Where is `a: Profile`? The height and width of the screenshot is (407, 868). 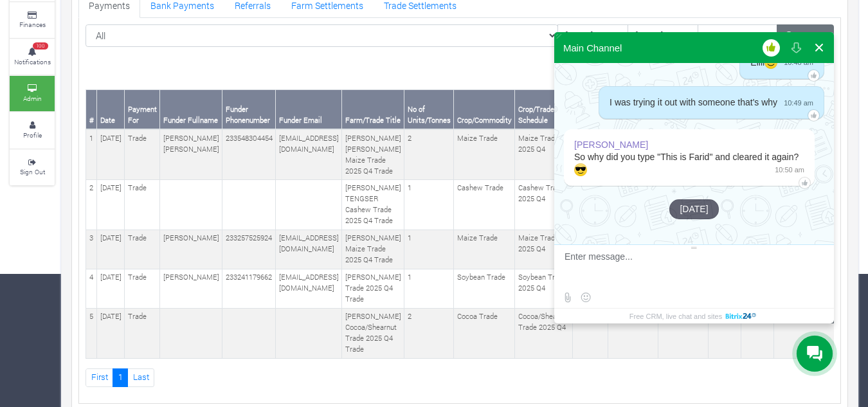
a: Profile is located at coordinates (32, 130).